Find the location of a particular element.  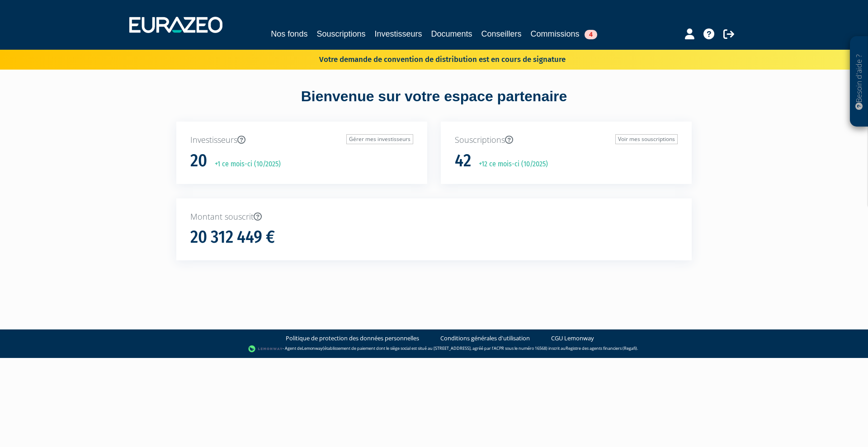

img: logo-lemonway.png is located at coordinates (265, 349).